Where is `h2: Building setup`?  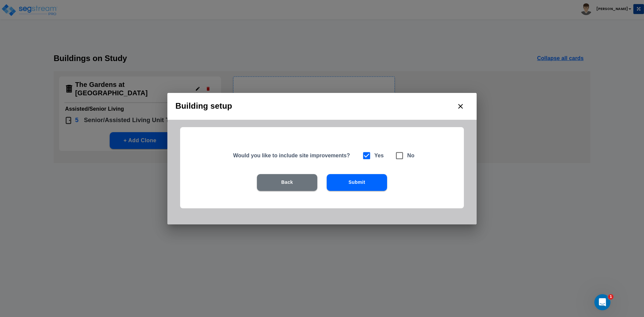 h2: Building setup is located at coordinates (322, 106).